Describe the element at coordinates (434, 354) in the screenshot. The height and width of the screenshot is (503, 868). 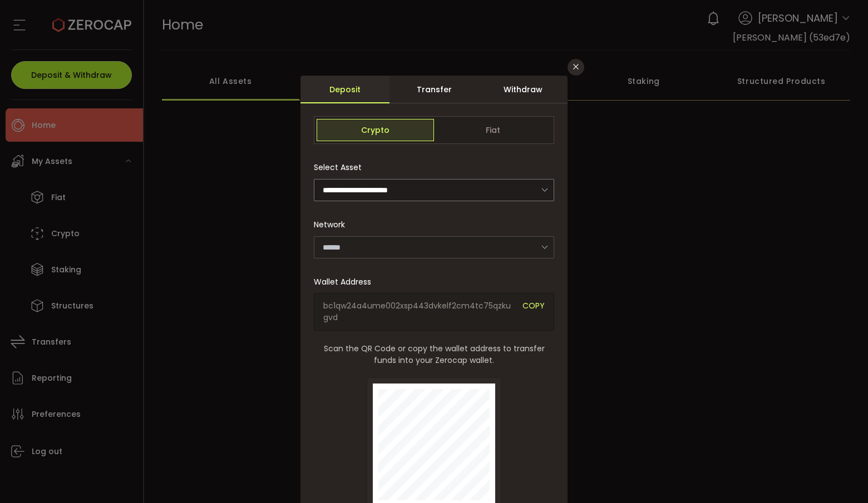
I see `span: Scan the QR Code or copy the wallet address to transfer funds into your Zerocap wallet.` at that location.